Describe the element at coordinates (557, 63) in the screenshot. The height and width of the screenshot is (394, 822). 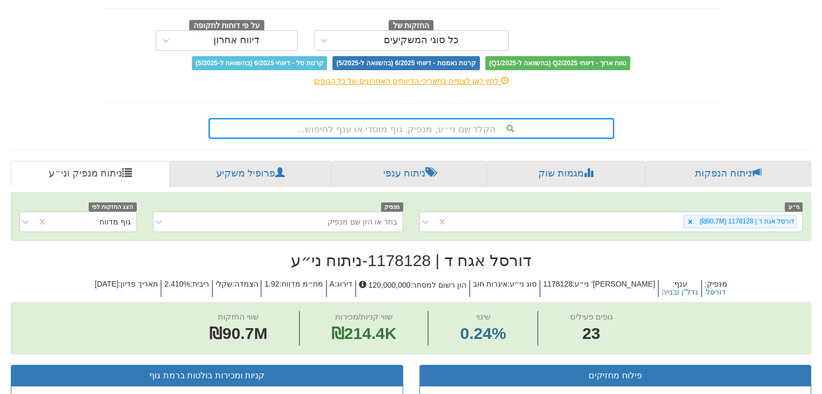
I see `span: טווח ארוך - דיווחי Q2/2025 (בהשוואה ל-Q1/2025)` at that location.